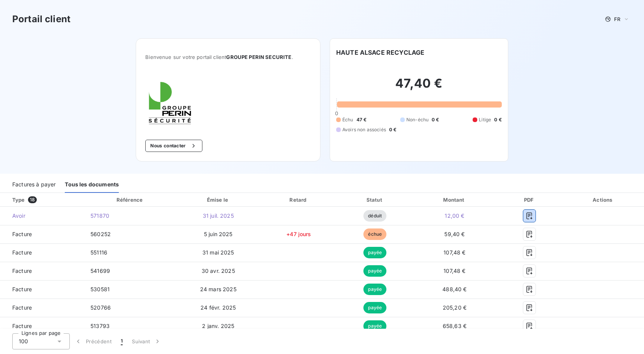 The image size is (644, 354). What do you see at coordinates (218, 308) in the screenshot?
I see `span: 24 févr. 2025` at bounding box center [218, 308].